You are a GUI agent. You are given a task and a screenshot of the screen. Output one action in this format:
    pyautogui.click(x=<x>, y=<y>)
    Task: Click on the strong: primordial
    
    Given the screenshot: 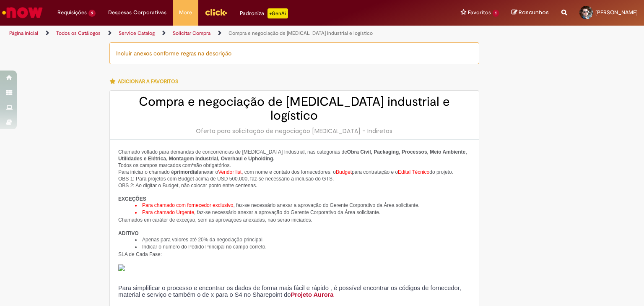 What is the action you would take?
    pyautogui.click(x=186, y=172)
    